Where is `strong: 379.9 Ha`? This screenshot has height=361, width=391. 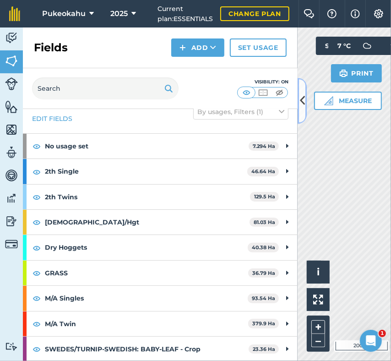
strong: 379.9 Ha is located at coordinates (264, 324).